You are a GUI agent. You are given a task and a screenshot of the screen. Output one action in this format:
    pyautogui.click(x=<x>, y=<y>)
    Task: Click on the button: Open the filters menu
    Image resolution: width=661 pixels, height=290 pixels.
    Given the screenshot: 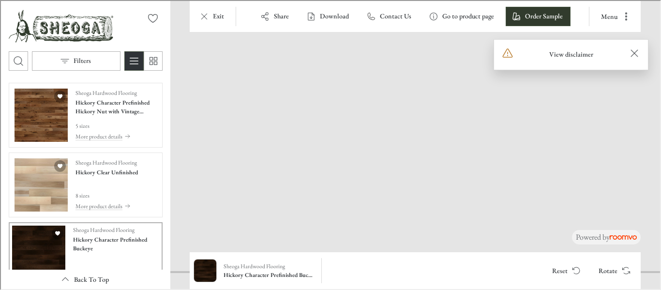 What is the action you would take?
    pyautogui.click(x=75, y=60)
    